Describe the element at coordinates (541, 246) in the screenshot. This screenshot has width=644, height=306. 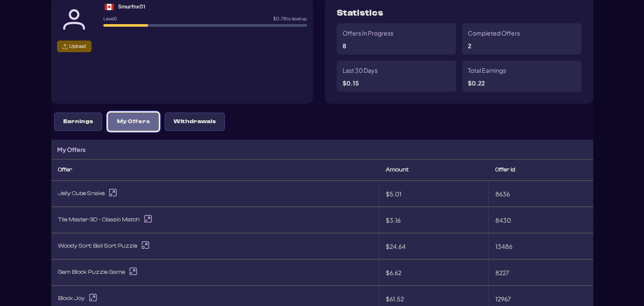
I see `td: 13486` at that location.